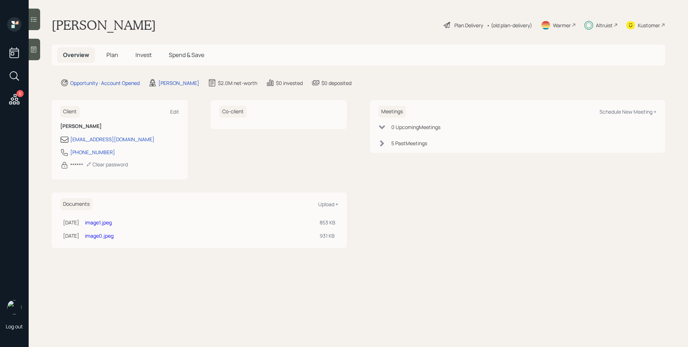 The height and width of the screenshot is (347, 688). I want to click on div: Plan Delivery, so click(469, 25).